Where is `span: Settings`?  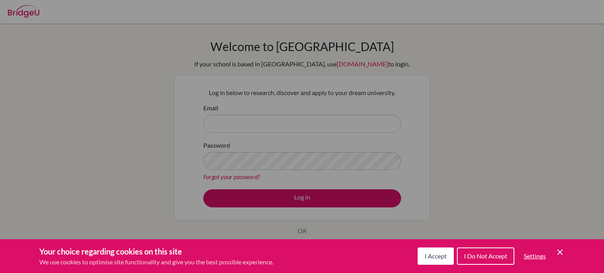 span: Settings is located at coordinates (535, 256).